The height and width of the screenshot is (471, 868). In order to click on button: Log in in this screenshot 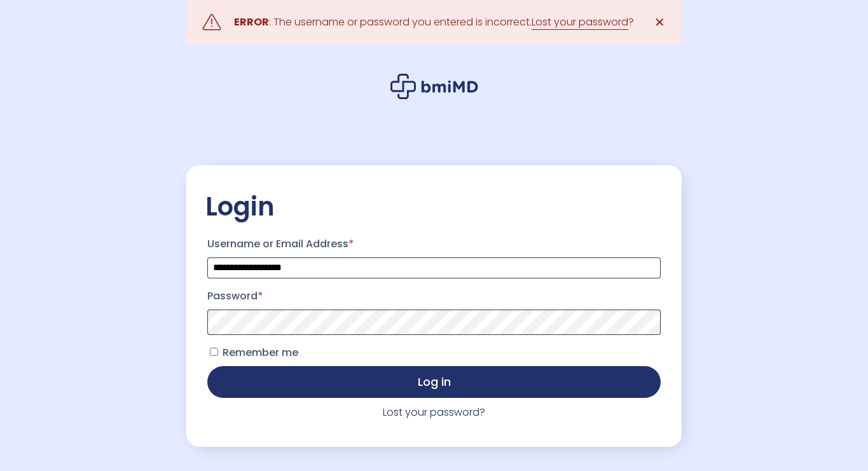, I will do `click(434, 382)`.